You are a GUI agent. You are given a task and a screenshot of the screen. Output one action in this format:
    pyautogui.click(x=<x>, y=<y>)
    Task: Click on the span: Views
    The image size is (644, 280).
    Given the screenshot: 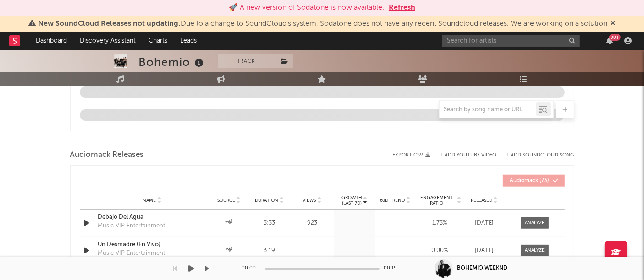 What is the action you would take?
    pyautogui.click(x=309, y=200)
    